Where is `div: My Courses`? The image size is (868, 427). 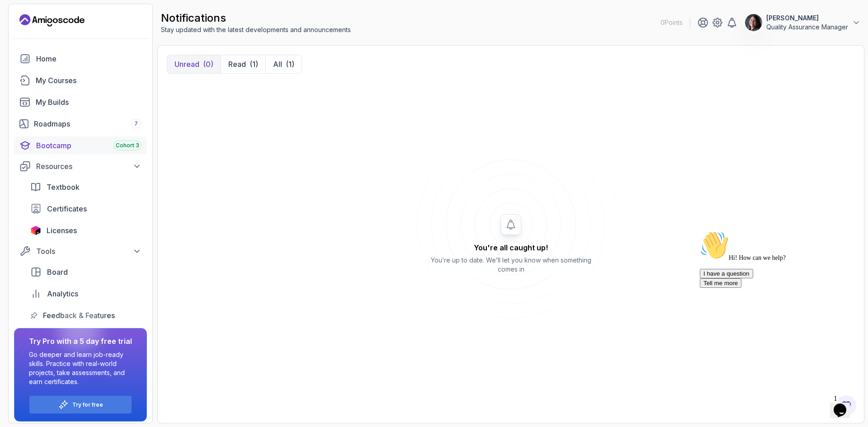
div: My Courses is located at coordinates (89, 80).